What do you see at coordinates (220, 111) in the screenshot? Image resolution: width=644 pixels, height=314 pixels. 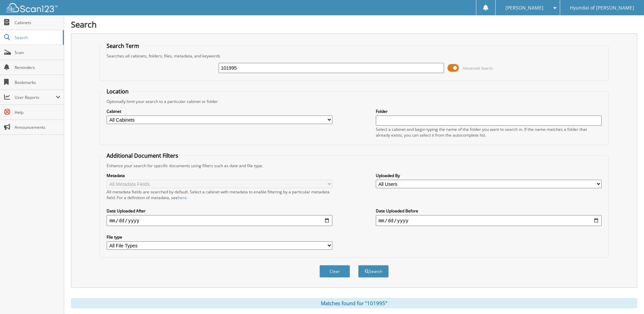 I see `label: Cabinet` at bounding box center [220, 111].